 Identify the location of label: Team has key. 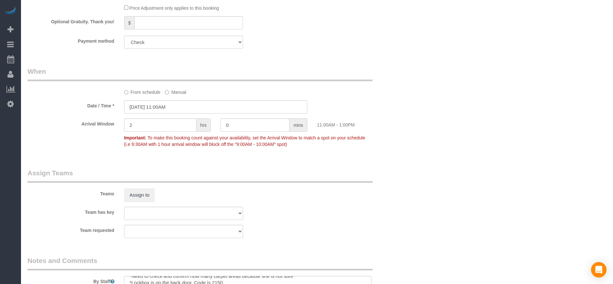
(71, 211).